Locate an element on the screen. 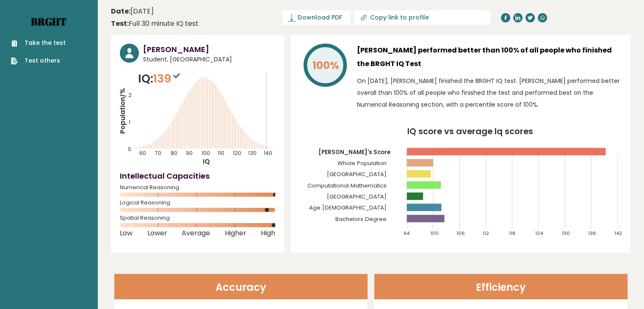 The image size is (644, 309). div: Full 30 minute IQ test is located at coordinates (155, 24).